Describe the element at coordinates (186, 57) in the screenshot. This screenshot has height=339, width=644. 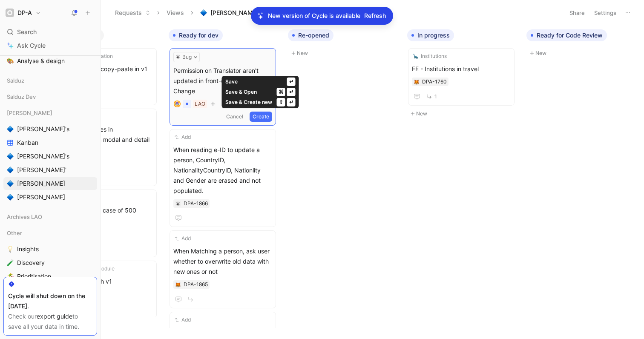
I see `button: 🕷️Bug` at that location.